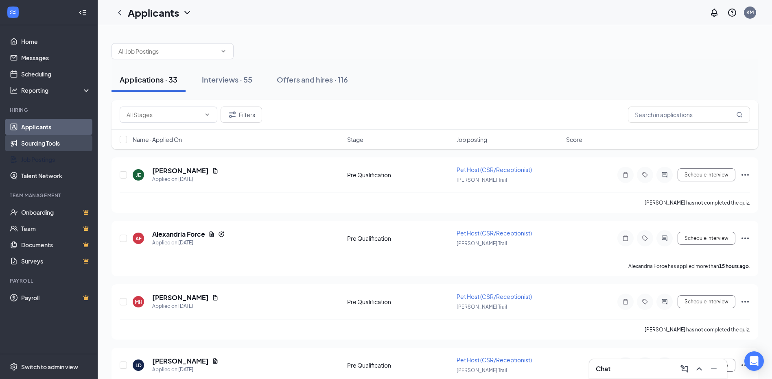 The height and width of the screenshot is (379, 772). What do you see at coordinates (689, 115) in the screenshot?
I see `input: Search in applications` at bounding box center [689, 115].